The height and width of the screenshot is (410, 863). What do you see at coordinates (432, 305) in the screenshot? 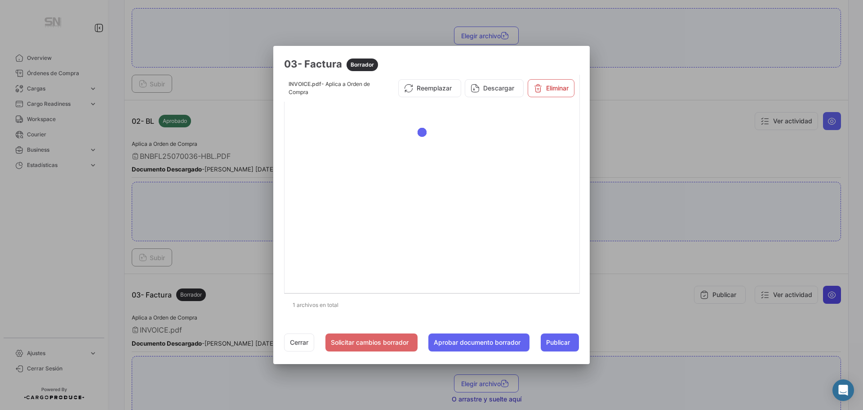
I see `div: 1 archivos en total` at bounding box center [432, 305].